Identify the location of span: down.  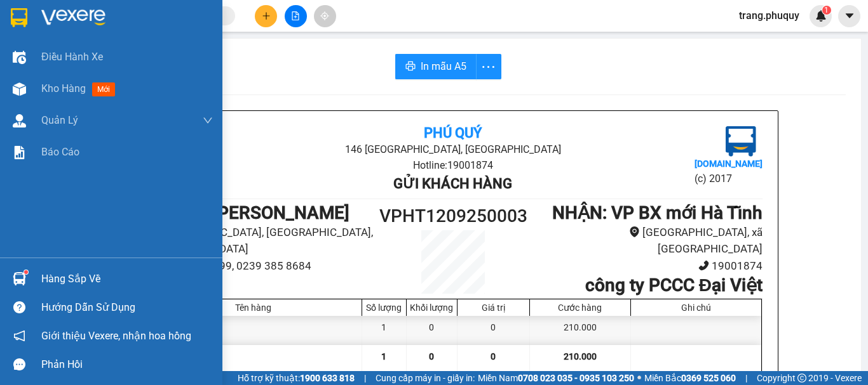
(208, 121).